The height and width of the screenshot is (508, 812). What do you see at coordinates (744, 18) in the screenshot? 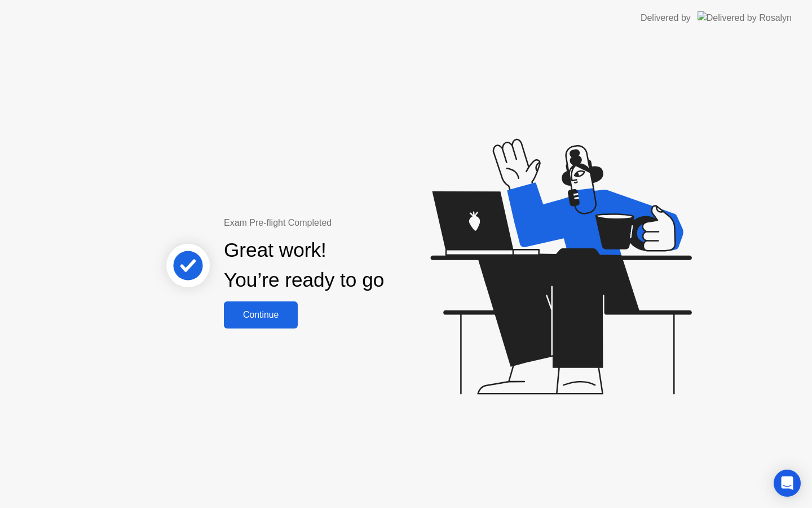
I see `img: Delivered by Rosalyn` at bounding box center [744, 18].